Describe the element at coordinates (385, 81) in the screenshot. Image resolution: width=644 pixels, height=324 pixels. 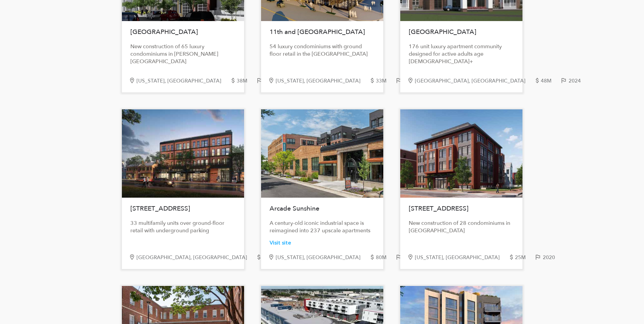
I see `div: 33M` at that location.